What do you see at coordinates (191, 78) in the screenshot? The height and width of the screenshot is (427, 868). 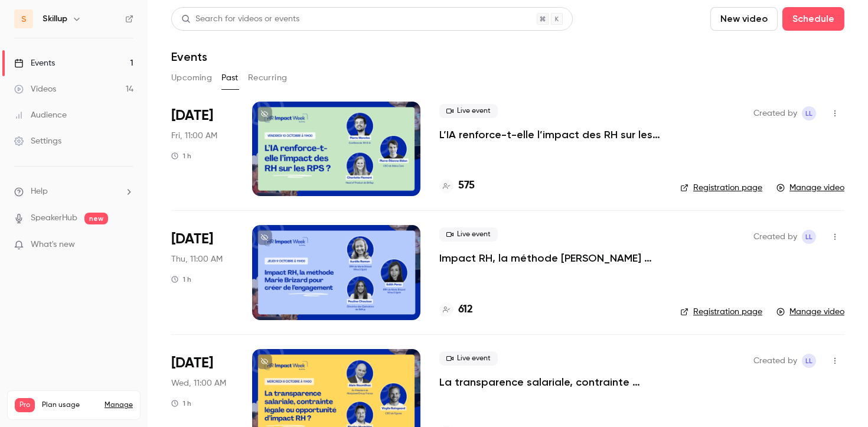 I see `button: Upcoming` at bounding box center [191, 78].